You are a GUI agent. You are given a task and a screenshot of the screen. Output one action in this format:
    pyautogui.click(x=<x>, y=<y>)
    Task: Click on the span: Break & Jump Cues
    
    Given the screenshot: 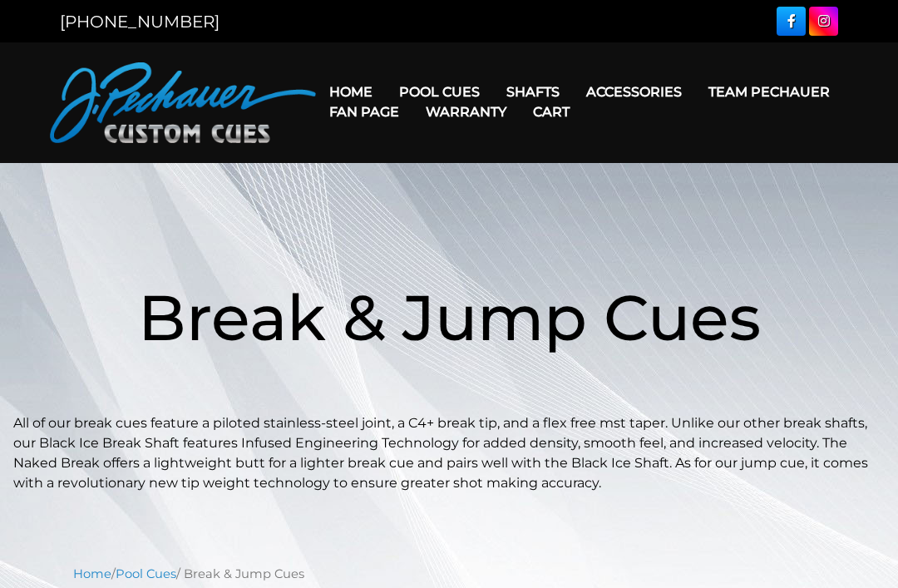 What is the action you would take?
    pyautogui.click(x=449, y=317)
    